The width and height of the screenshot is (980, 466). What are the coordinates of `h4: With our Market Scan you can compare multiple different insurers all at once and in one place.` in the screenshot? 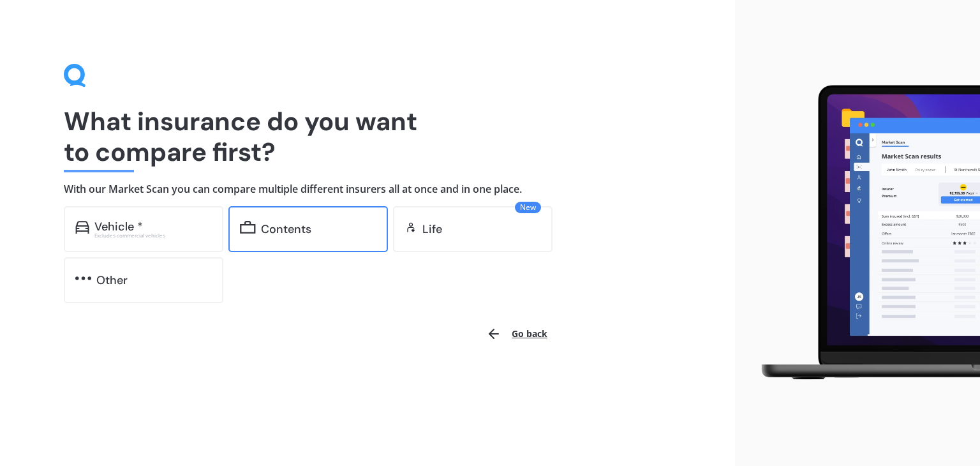 It's located at (367, 189).